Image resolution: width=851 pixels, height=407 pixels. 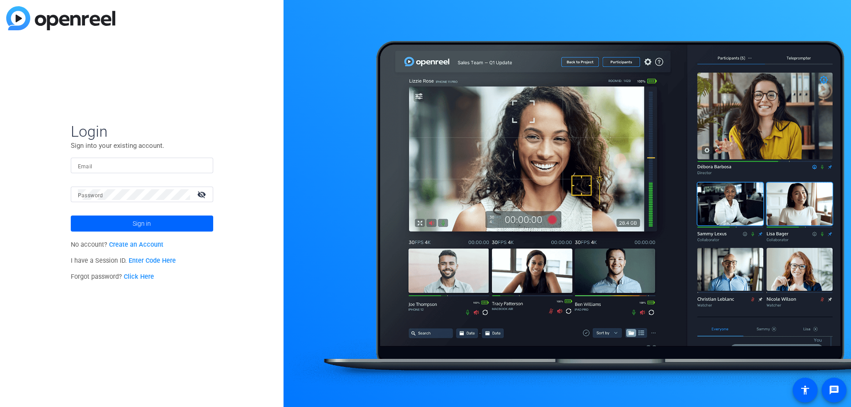 What do you see at coordinates (123, 260) in the screenshot?
I see `span: I have a Session ID.` at bounding box center [123, 260].